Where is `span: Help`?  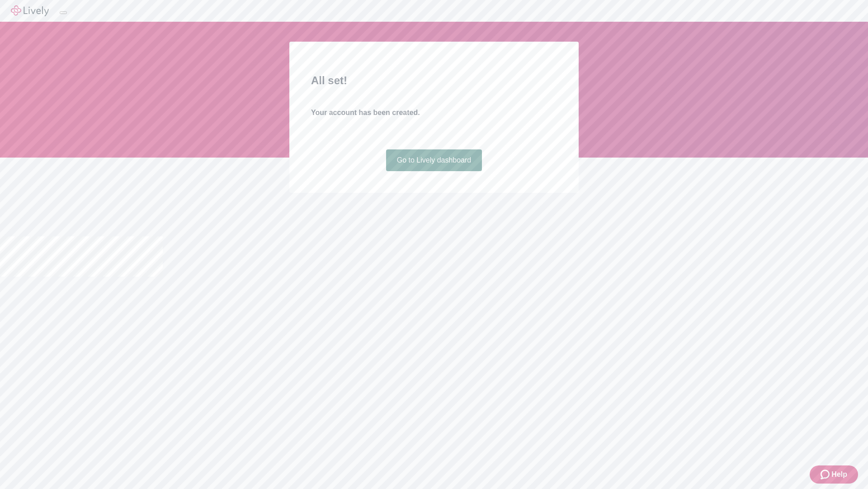 span: Help is located at coordinates (840, 474).